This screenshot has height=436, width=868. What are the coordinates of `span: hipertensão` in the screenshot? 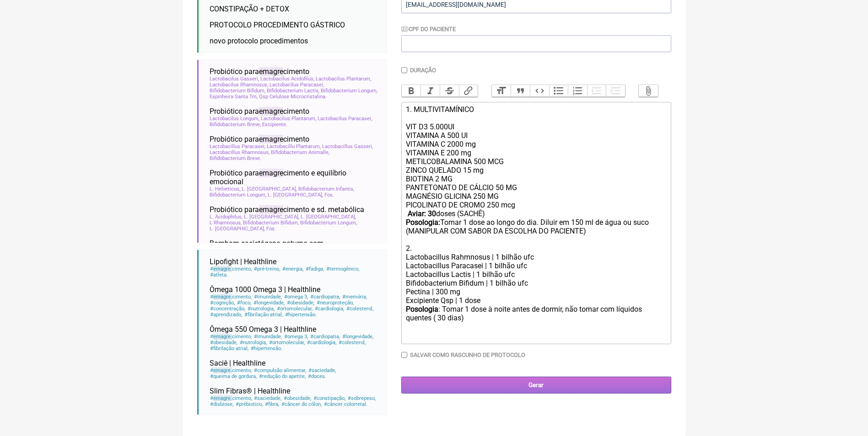 It's located at (266, 348).